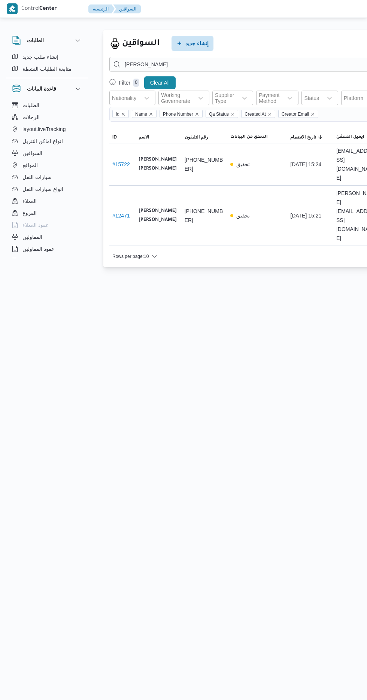 This screenshot has height=700, width=367. Describe the element at coordinates (31, 105) in the screenshot. I see `span: الطلبات` at that location.